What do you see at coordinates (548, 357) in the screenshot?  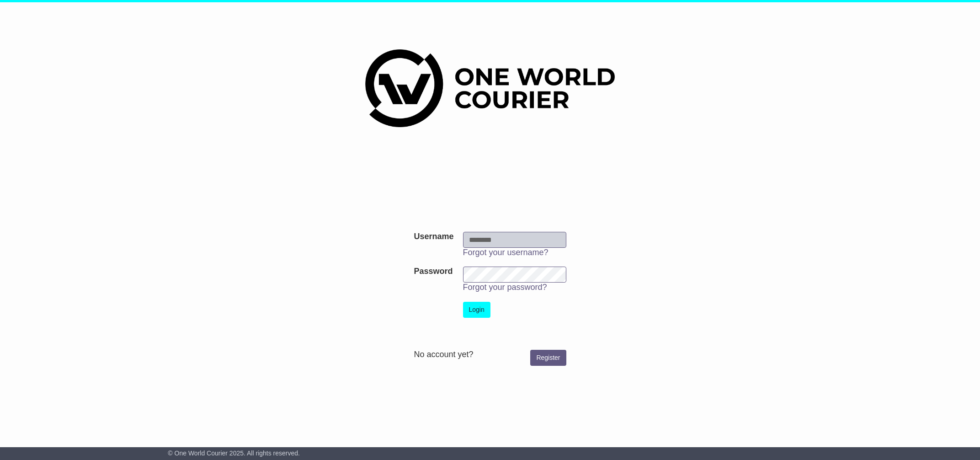 I see `a: Register` at bounding box center [548, 357].